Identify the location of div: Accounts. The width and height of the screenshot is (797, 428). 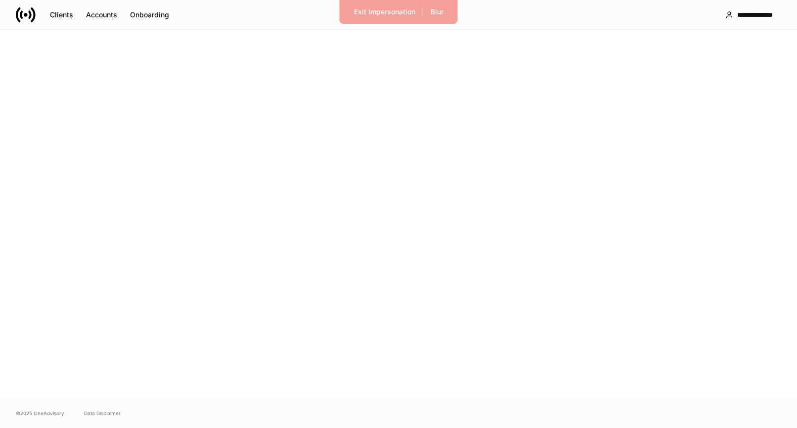
(101, 15).